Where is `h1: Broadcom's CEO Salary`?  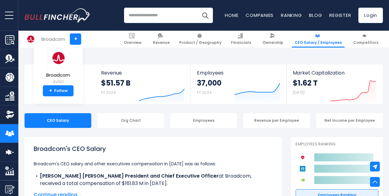 h1: Broadcom's CEO Salary is located at coordinates (153, 149).